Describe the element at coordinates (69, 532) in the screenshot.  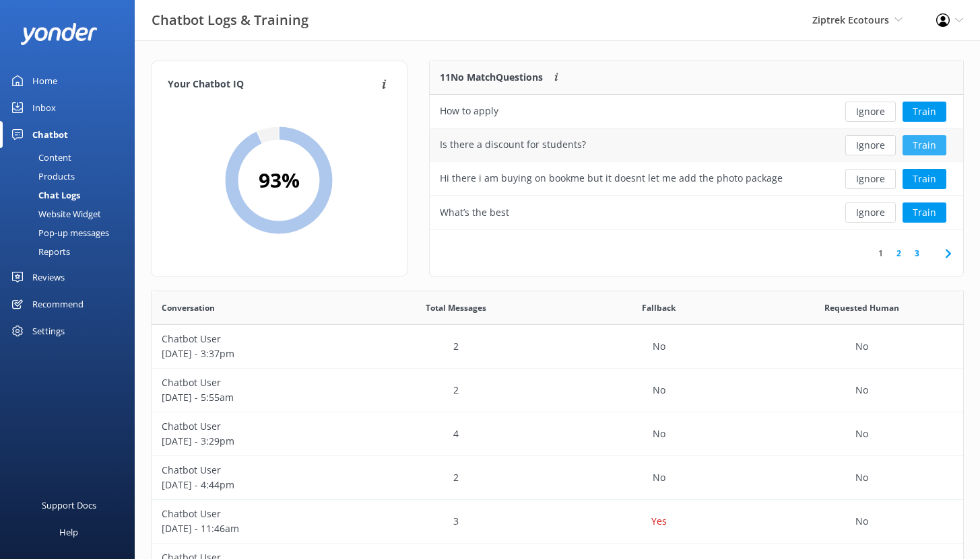
I see `div: Help` at that location.